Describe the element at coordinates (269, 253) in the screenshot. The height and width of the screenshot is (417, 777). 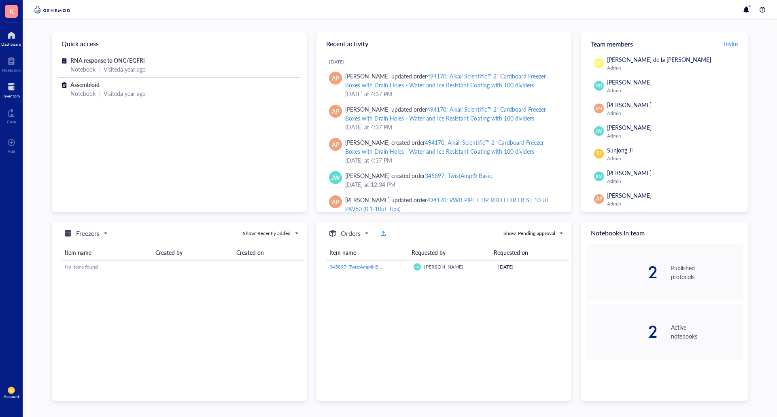
I see `th: Created on` at that location.